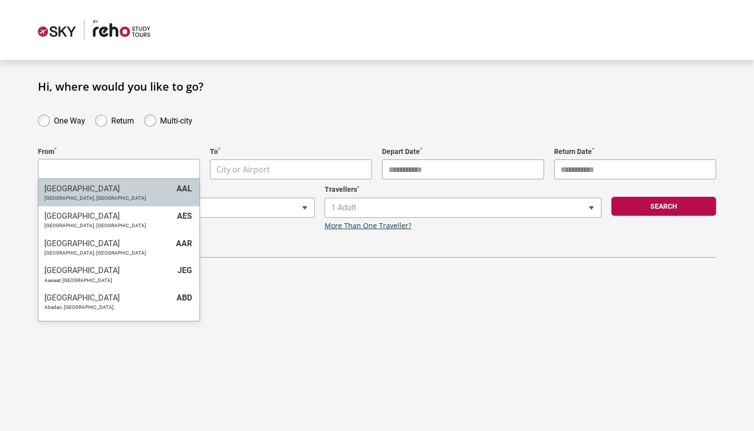 The width and height of the screenshot is (754, 431). I want to click on span: JEG, so click(185, 270).